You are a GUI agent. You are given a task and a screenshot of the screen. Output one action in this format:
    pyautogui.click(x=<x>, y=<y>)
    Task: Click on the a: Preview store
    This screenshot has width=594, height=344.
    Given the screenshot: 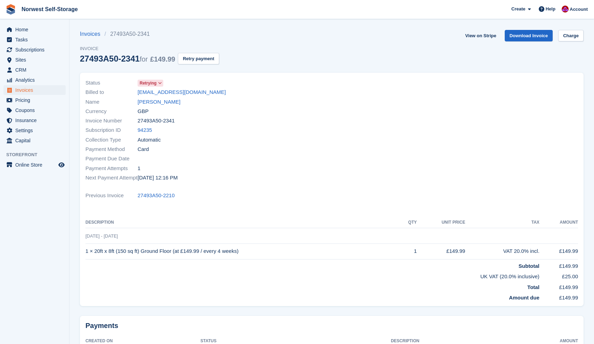 What is the action you would take?
    pyautogui.click(x=61, y=165)
    